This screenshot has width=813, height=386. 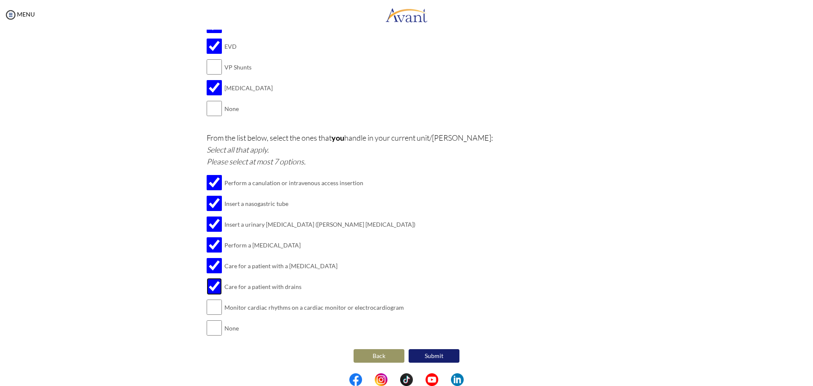 What do you see at coordinates (434, 356) in the screenshot?
I see `button: Submit` at bounding box center [434, 356].